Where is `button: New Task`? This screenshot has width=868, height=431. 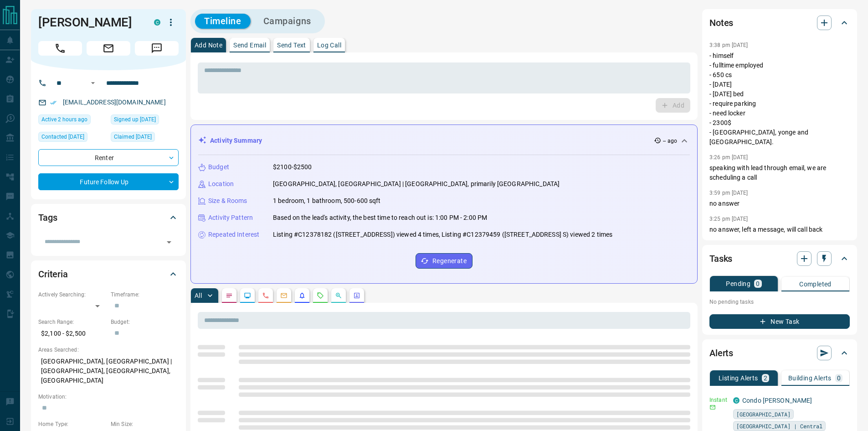
button: New Task is located at coordinates (779, 322).